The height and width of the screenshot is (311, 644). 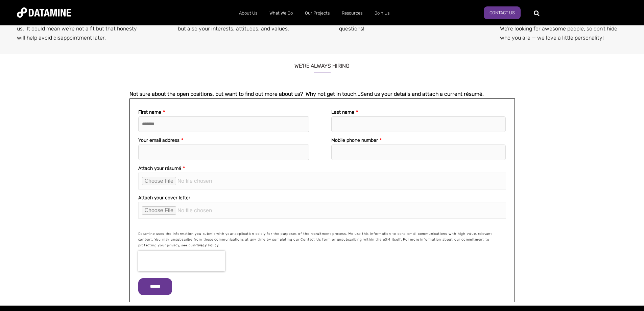 What do you see at coordinates (352, 13) in the screenshot?
I see `a: Resources` at bounding box center [352, 13].